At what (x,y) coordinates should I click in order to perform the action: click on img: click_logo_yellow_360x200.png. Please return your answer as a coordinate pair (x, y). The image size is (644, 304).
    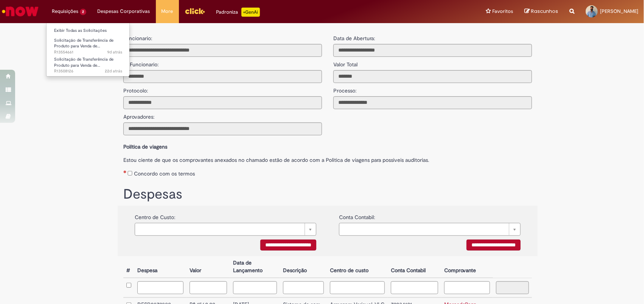
    Looking at the image, I should click on (195, 11).